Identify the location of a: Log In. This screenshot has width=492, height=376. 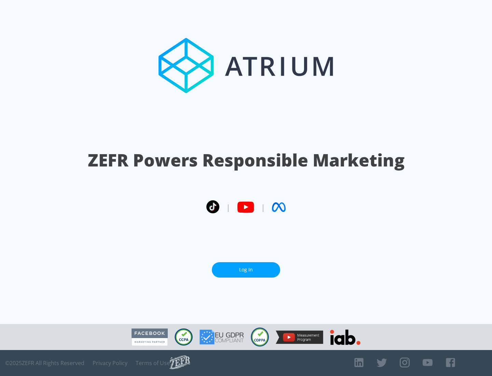
(246, 269).